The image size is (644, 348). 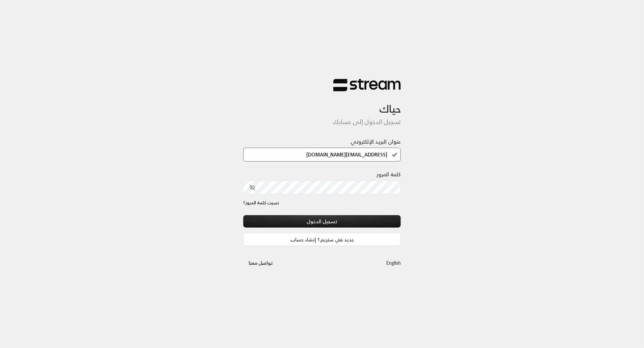 What do you see at coordinates (393, 263) in the screenshot?
I see `a: English` at bounding box center [393, 263].